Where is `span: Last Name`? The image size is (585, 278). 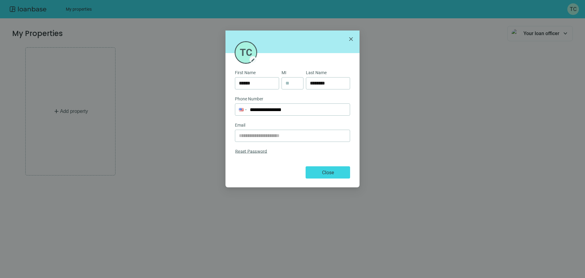
span: Last Name is located at coordinates (316, 73).